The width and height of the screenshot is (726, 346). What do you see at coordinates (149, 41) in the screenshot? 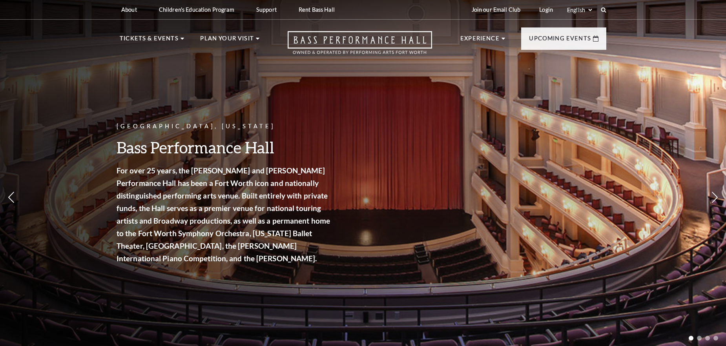
I see `p: Tickets & Events` at bounding box center [149, 41].